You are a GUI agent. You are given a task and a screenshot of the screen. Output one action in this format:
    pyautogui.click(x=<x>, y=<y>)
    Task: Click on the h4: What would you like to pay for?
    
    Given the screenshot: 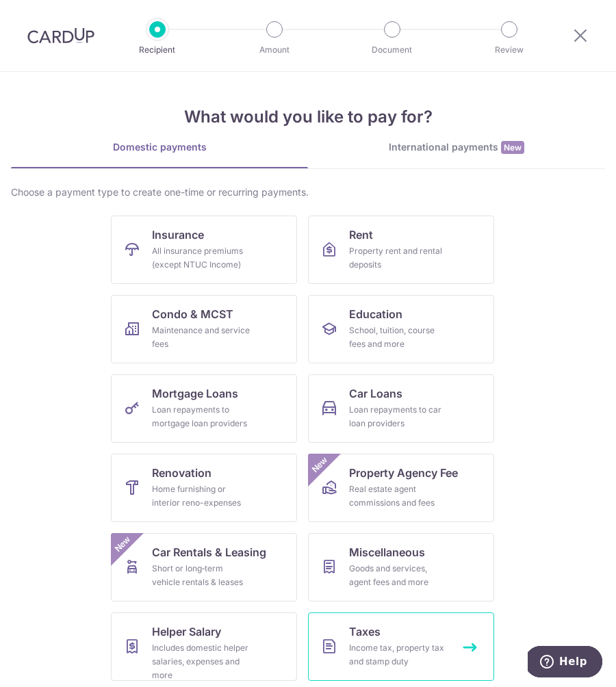 What is the action you would take?
    pyautogui.click(x=308, y=117)
    